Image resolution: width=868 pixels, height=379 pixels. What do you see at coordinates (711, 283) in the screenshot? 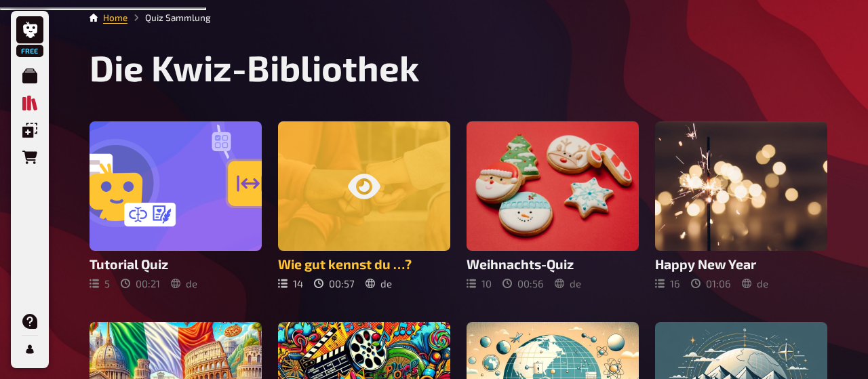
I see `div: 01 : 06` at bounding box center [711, 283].